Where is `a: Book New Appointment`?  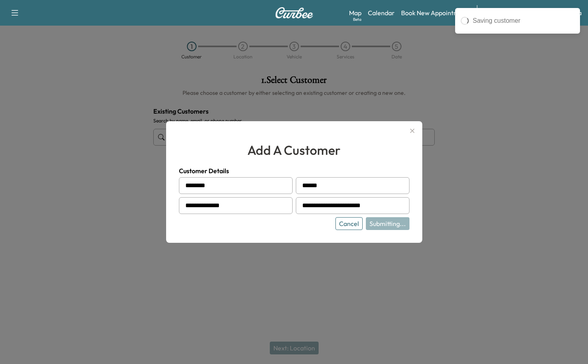 a: Book New Appointment is located at coordinates (435, 13).